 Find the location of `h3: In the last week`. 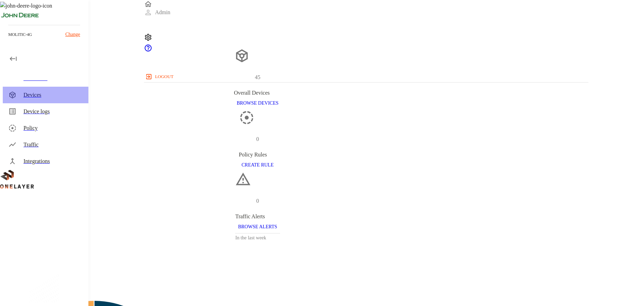

h3: In the last week is located at coordinates (257, 238).